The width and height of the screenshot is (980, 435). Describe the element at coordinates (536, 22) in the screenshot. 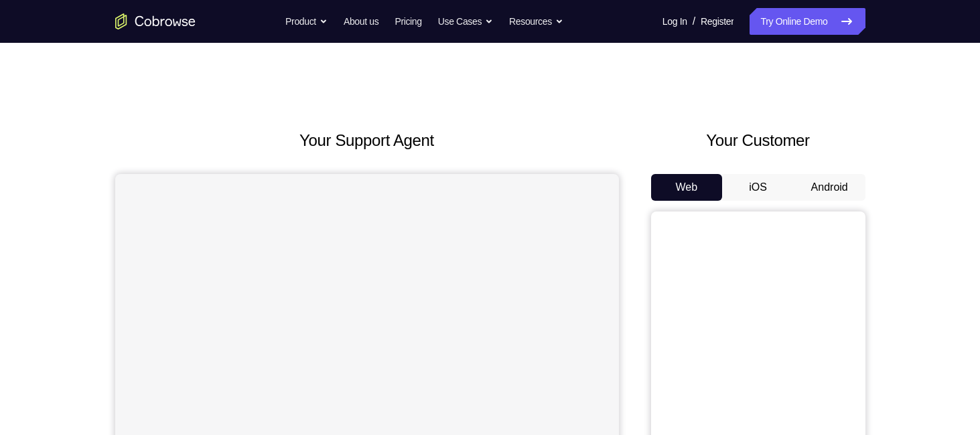

I see `button: Resources` at that location.